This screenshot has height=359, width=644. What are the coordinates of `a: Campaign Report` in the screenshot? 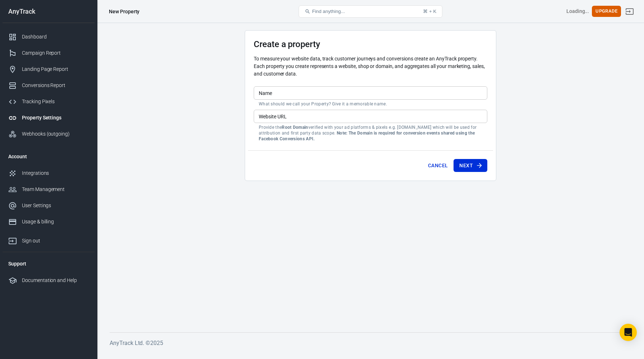 It's located at (48, 53).